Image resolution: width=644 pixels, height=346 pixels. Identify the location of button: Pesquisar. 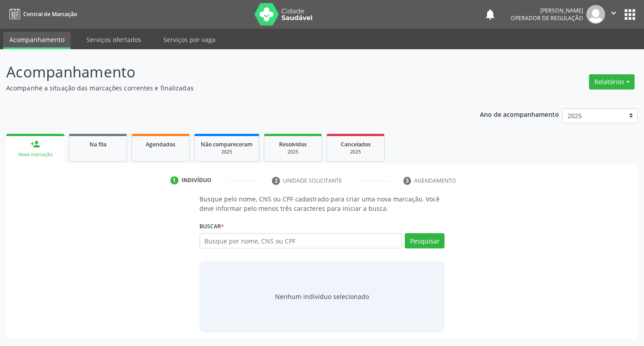
(425, 241).